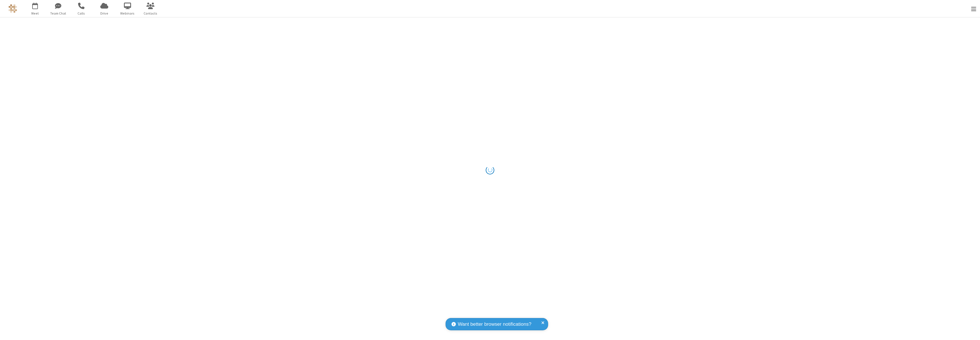  Describe the element at coordinates (128, 13) in the screenshot. I see `span: Webinars` at that location.